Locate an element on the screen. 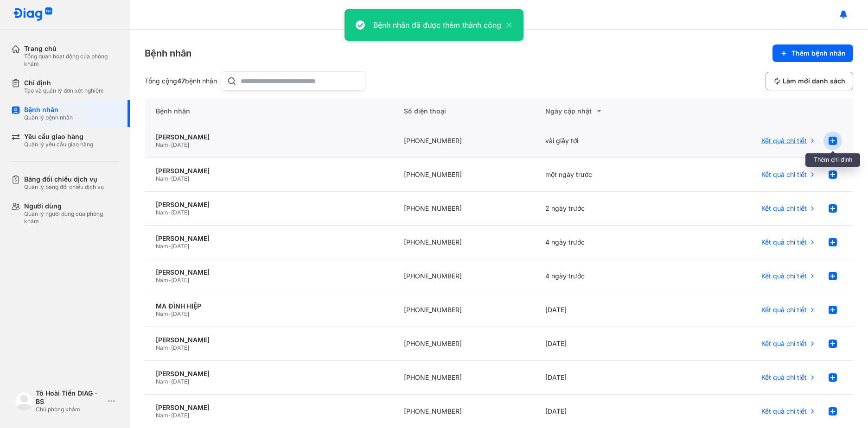 This screenshot has height=428, width=868. div: Yêu cầu giao hàng is located at coordinates (58, 137).